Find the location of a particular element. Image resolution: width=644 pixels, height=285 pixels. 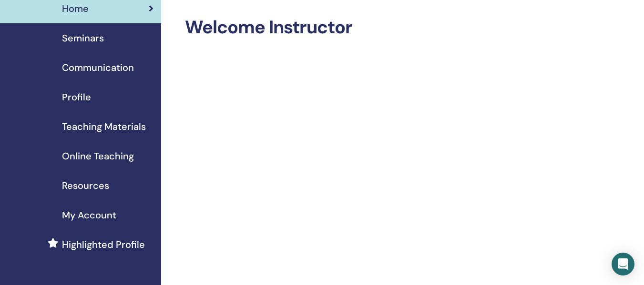

span: Online Teaching is located at coordinates (98, 156).